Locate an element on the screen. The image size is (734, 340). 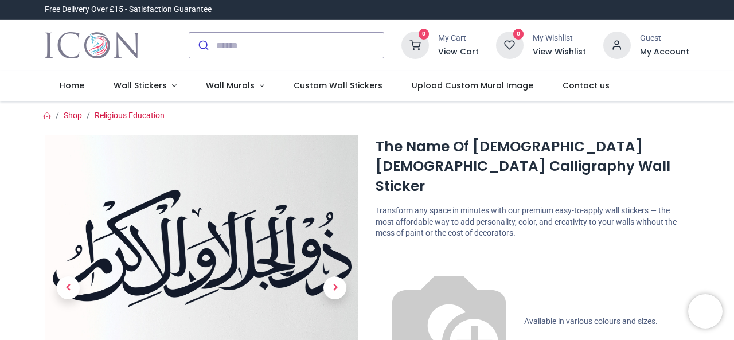
a: Wall Murals is located at coordinates (235, 86).